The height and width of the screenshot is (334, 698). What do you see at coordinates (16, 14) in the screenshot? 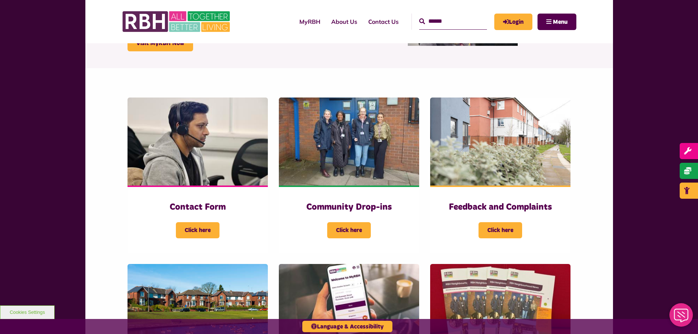
I see `div: Close Web Assistant` at bounding box center [16, 14].